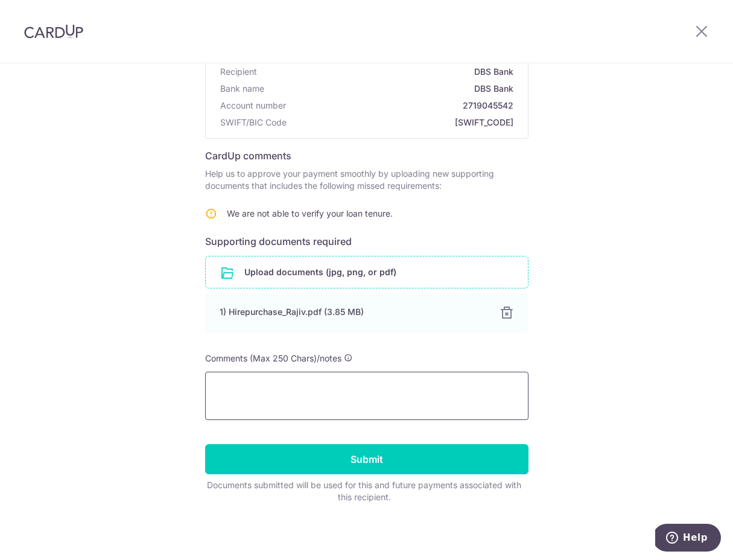 The image size is (733, 560). I want to click on span: We are not able to verify your loan tenure., so click(310, 213).